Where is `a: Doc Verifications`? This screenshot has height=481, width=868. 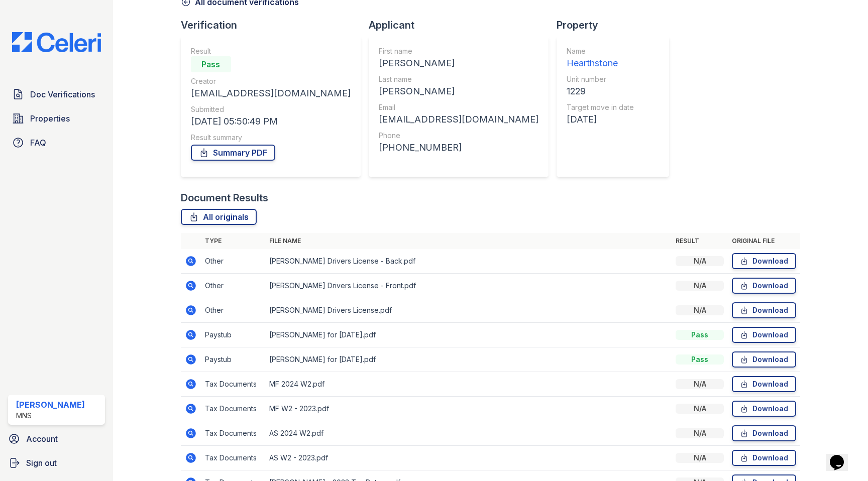 a: Doc Verifications is located at coordinates (56, 95).